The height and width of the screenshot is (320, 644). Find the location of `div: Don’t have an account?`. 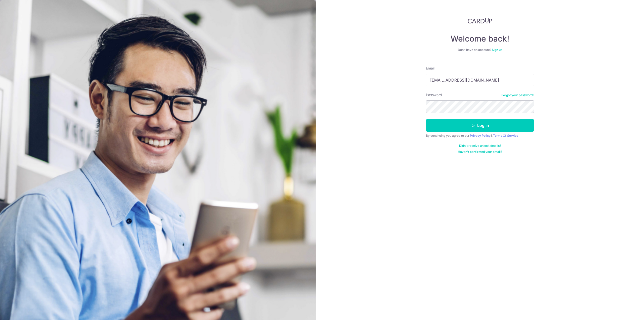

div: Don’t have an account? is located at coordinates (480, 50).